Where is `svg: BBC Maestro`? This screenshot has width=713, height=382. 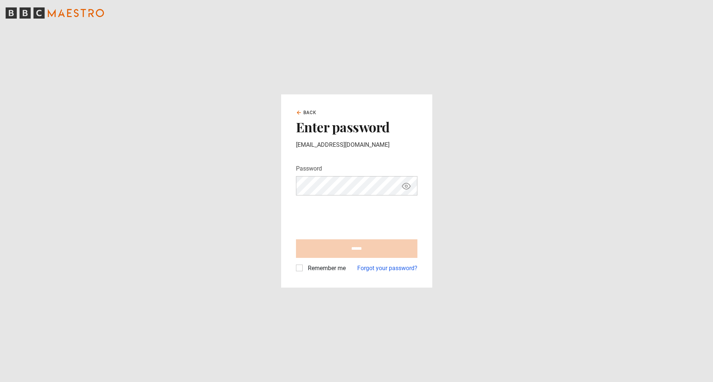
svg: BBC Maestro is located at coordinates (55, 13).